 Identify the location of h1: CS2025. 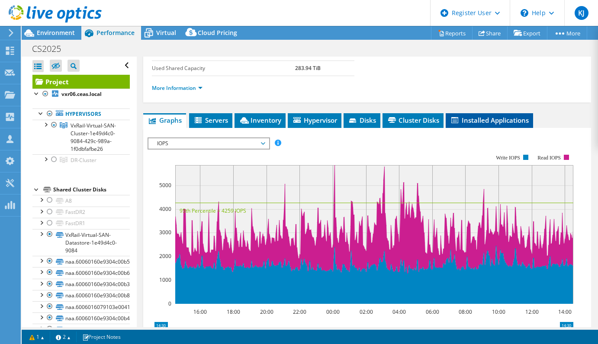
(51, 49).